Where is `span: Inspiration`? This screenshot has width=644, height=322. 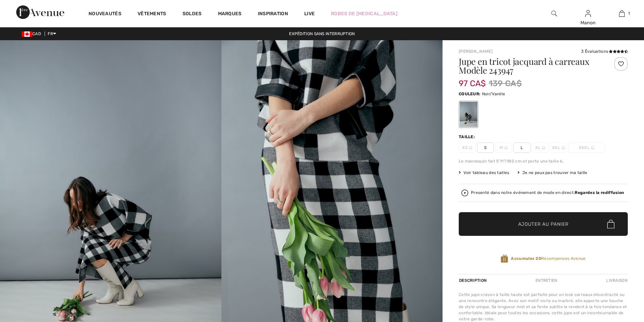 span: Inspiration is located at coordinates (273, 14).